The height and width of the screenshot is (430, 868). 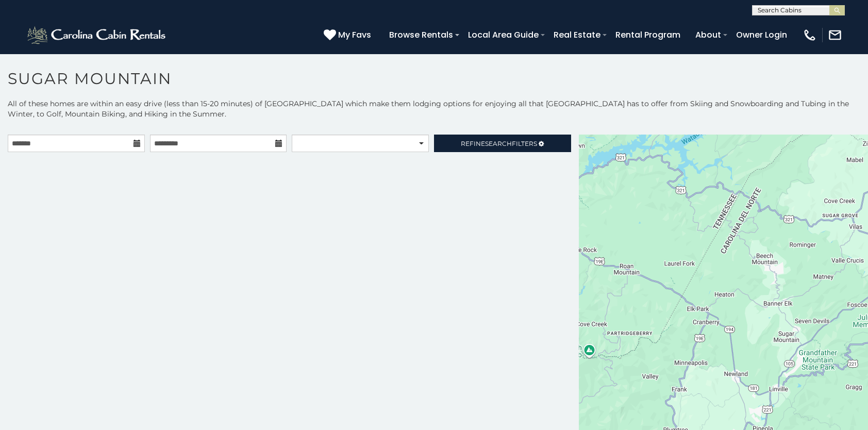 I want to click on a: My Favs, so click(x=348, y=35).